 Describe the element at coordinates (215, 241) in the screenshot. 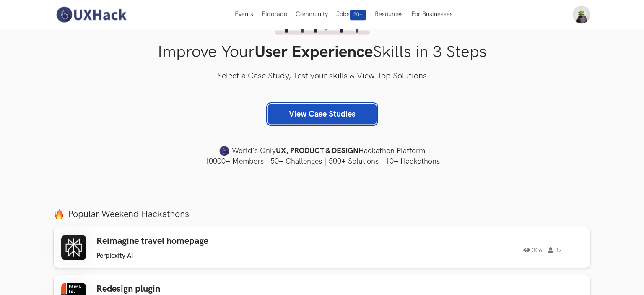

I see `h3: Reimagine travel homepage` at that location.